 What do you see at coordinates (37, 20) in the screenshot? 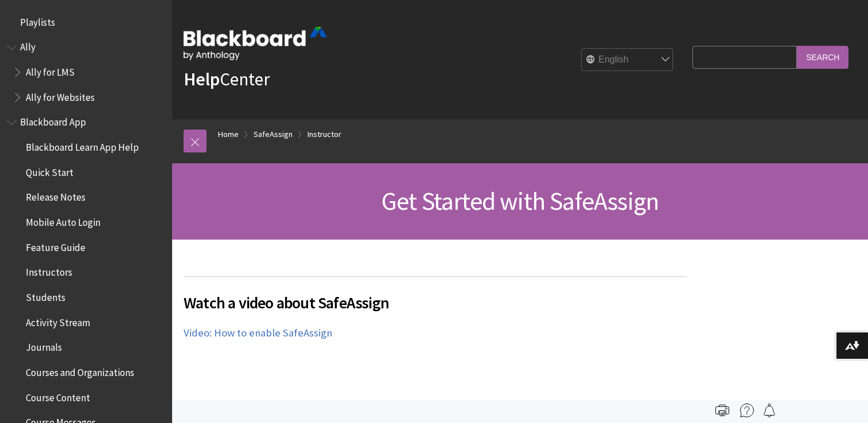
I see `span: Playlists` at bounding box center [37, 20].